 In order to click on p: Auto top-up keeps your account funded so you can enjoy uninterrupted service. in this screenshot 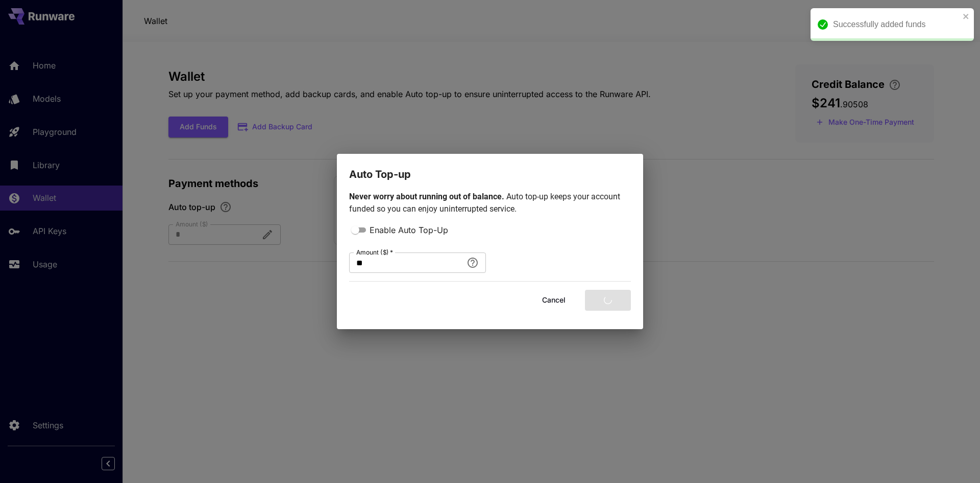, I will do `click(490, 203)`.